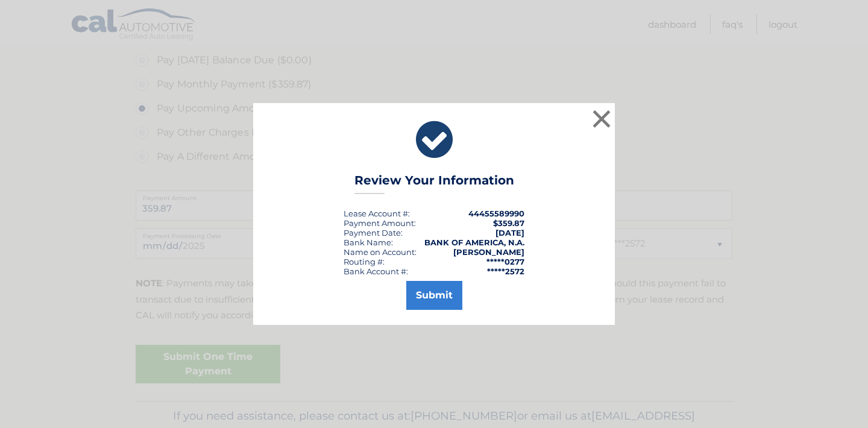 This screenshot has width=868, height=428. I want to click on div: Payment Amount:, so click(380, 223).